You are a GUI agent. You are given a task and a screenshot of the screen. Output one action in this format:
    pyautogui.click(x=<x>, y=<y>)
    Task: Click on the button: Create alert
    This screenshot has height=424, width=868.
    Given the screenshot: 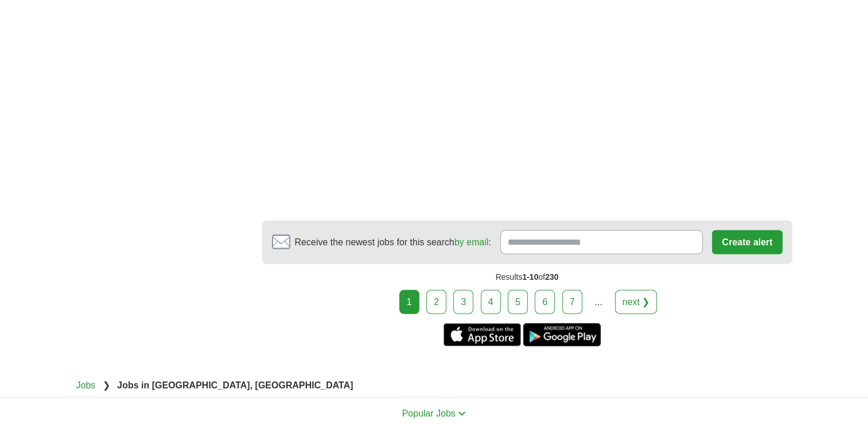 What is the action you would take?
    pyautogui.click(x=747, y=242)
    